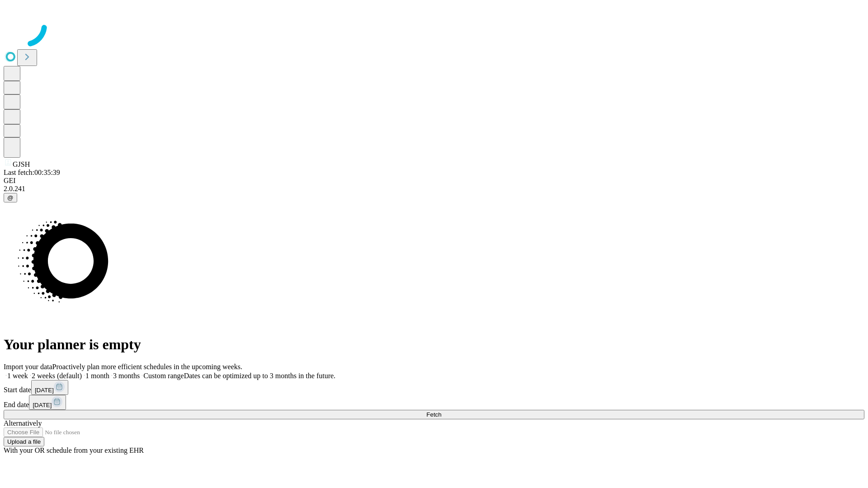 This screenshot has width=868, height=488. Describe the element at coordinates (28, 366) in the screenshot. I see `span: Import your data` at that location.